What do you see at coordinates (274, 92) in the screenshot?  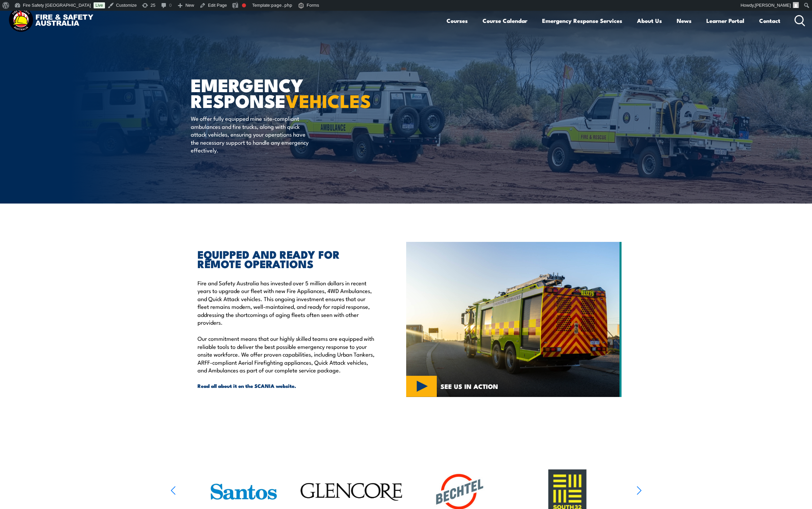 I see `h1: EMERGENCY RESPONSE` at bounding box center [274, 92].